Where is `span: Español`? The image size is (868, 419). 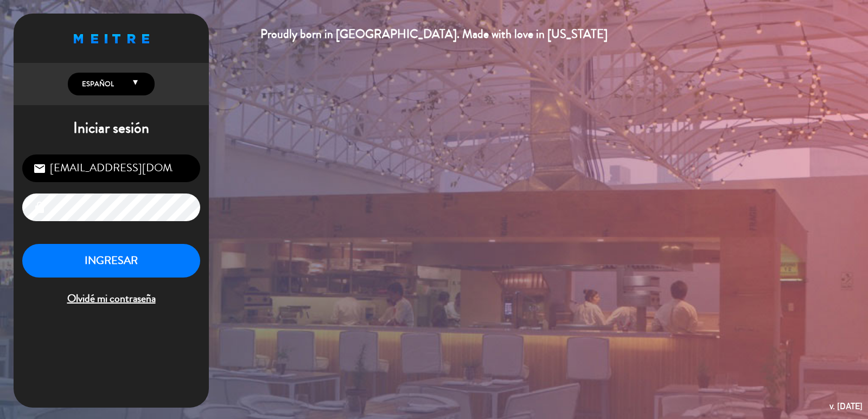 span: Español is located at coordinates (97, 84).